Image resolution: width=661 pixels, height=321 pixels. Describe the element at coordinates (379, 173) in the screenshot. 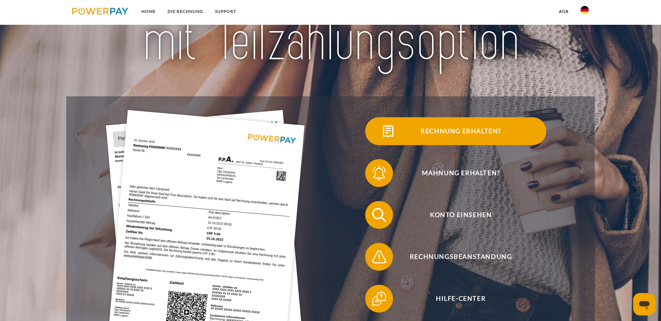

I see `img: qb_bell.svg` at that location.